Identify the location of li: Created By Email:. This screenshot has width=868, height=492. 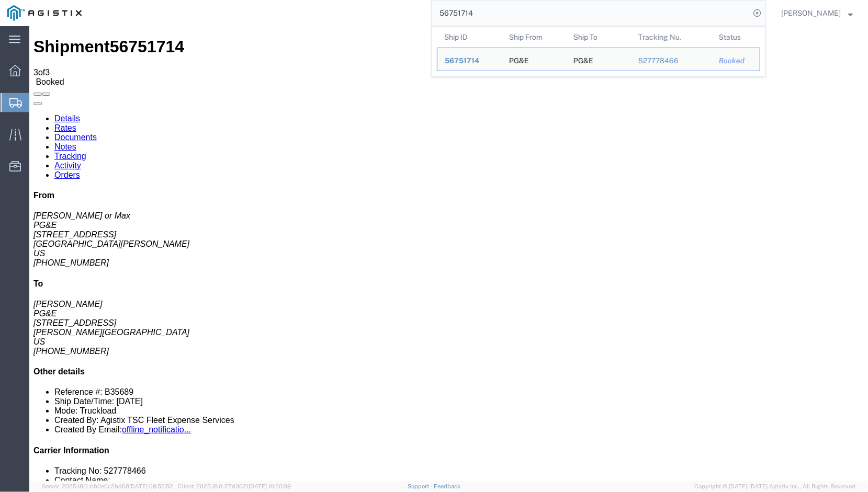
(430, 404).